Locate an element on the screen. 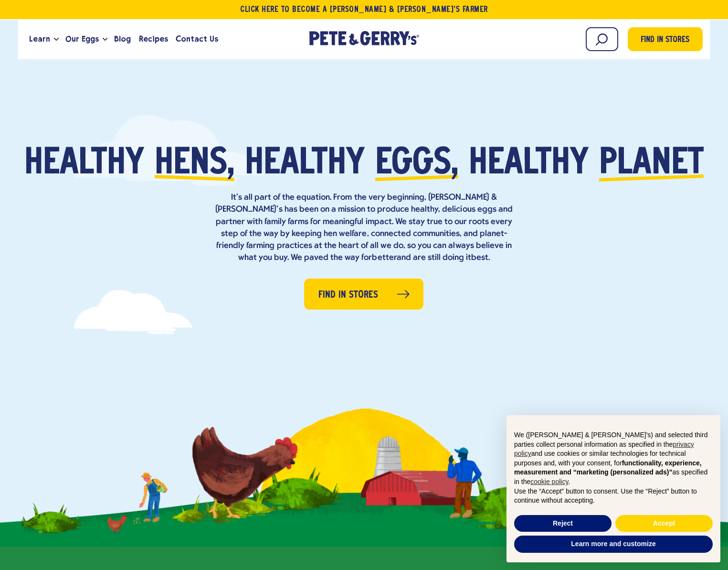 The height and width of the screenshot is (570, 728). span: eggs, is located at coordinates (417, 164).